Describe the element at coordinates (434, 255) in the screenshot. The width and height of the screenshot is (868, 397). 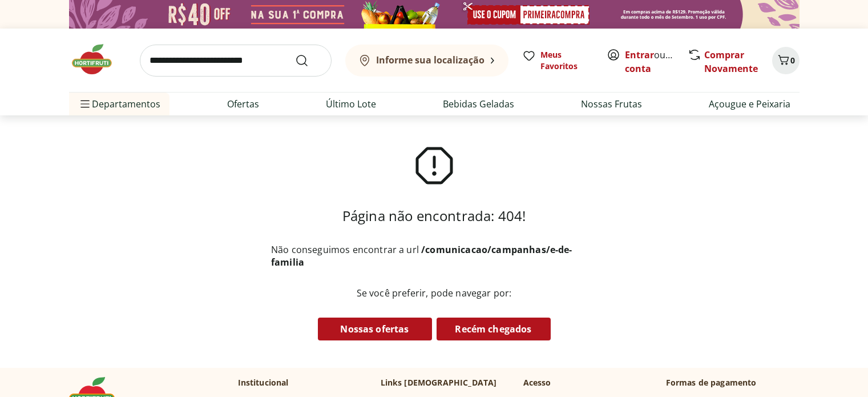
I see `p: Não conseguimos encontrar a url` at that location.